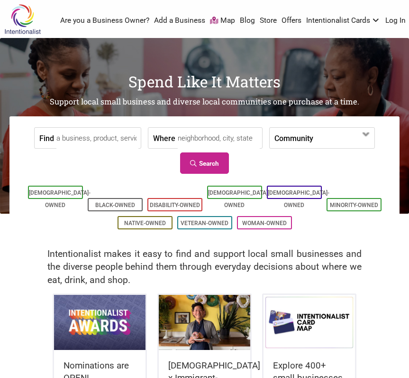 The image size is (409, 378). Describe the element at coordinates (292, 21) in the screenshot. I see `a: Offers` at that location.